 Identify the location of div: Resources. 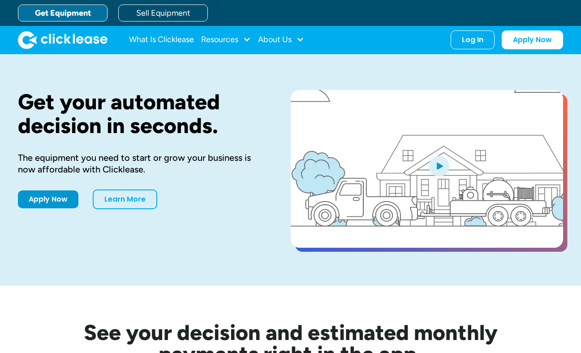
(226, 40).